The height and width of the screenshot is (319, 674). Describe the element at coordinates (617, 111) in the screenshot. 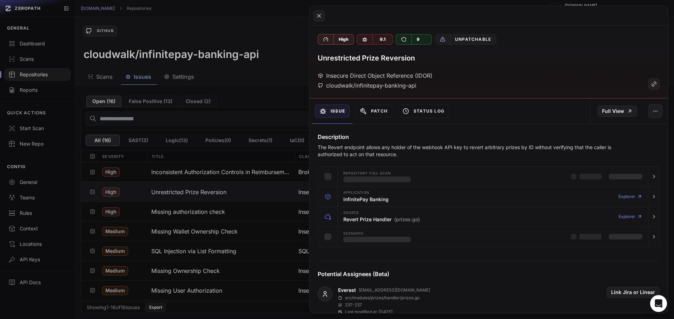

I see `a: Full View` at that location.